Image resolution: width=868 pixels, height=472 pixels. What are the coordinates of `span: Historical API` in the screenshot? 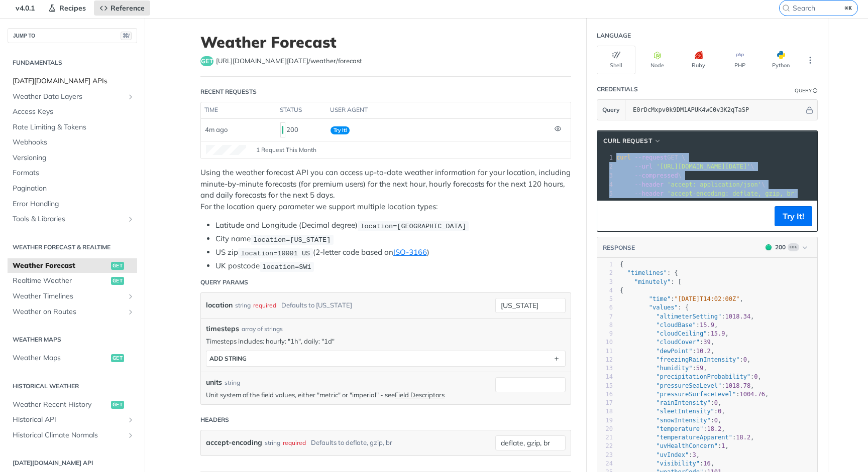 It's located at (68, 420).